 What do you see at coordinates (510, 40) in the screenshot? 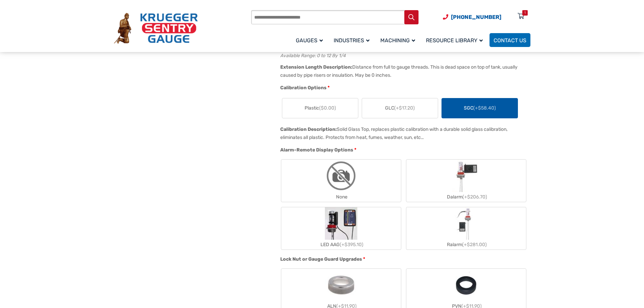
I see `span: Contact Us` at bounding box center [510, 40].